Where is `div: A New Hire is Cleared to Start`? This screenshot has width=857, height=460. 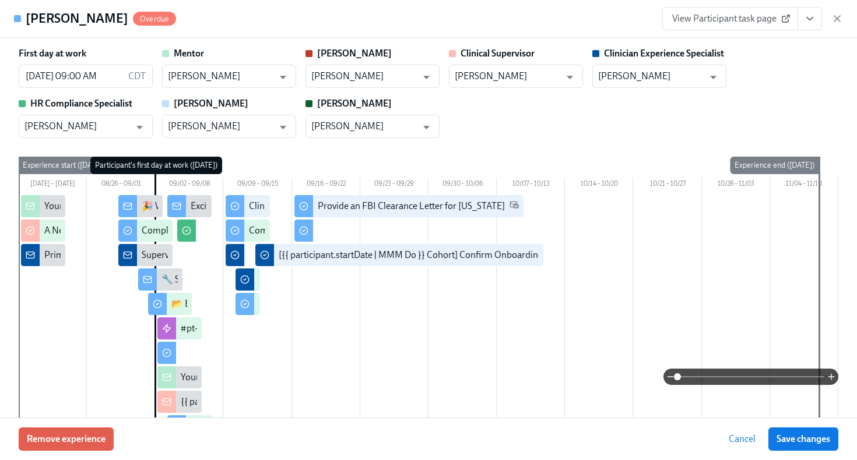 div: A New Hire is Cleared to Start is located at coordinates (103, 231).